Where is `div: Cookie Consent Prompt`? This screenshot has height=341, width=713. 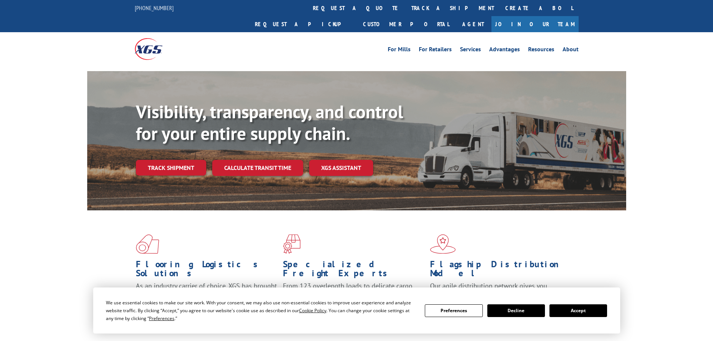 div: Cookie Consent Prompt is located at coordinates (357, 310).